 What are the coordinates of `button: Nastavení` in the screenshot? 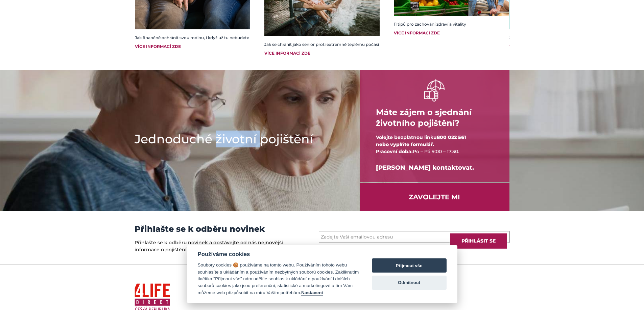 It's located at (312, 293).